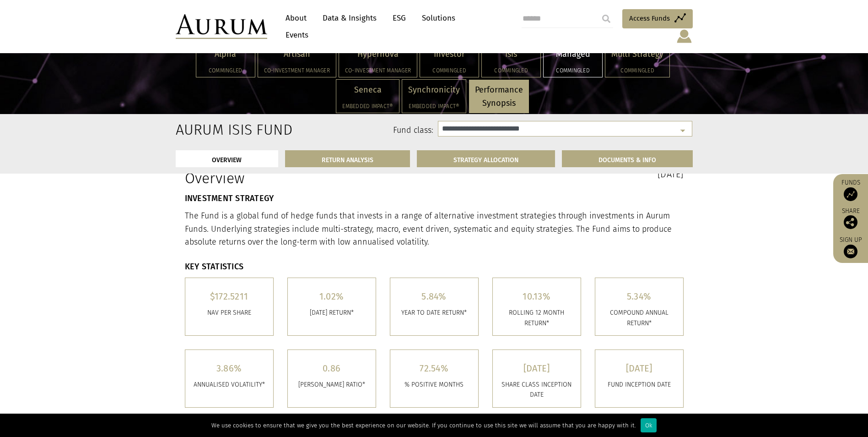  Describe the element at coordinates (850, 218) in the screenshot. I see `div: Share` at that location.